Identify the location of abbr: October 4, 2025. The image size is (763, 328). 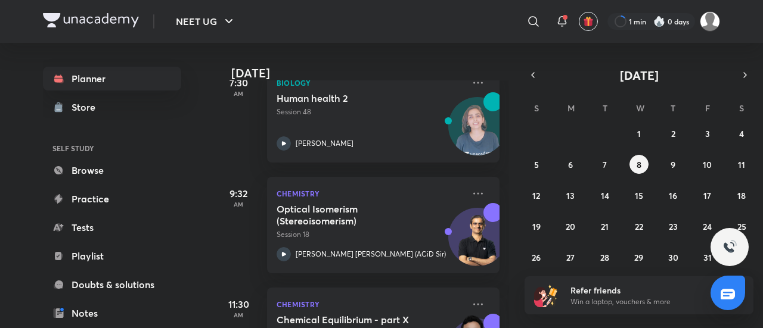
(742, 134).